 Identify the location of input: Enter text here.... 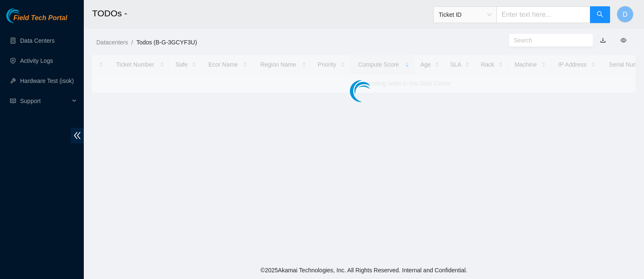
(543, 15).